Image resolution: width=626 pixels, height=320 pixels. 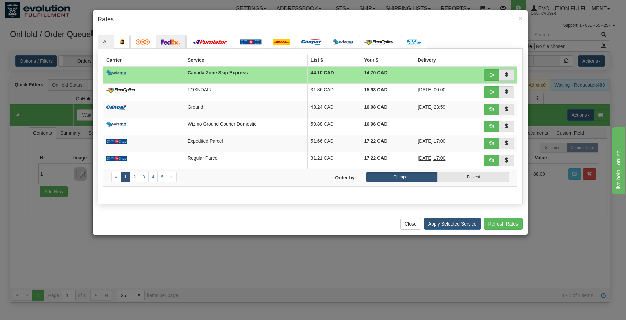 What do you see at coordinates (153, 177) in the screenshot?
I see `a: 4` at bounding box center [153, 177].